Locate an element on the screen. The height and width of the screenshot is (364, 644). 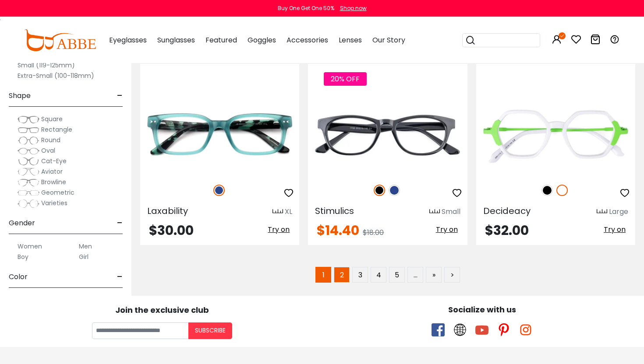
div: Join the exclusive club is located at coordinates (162, 309).